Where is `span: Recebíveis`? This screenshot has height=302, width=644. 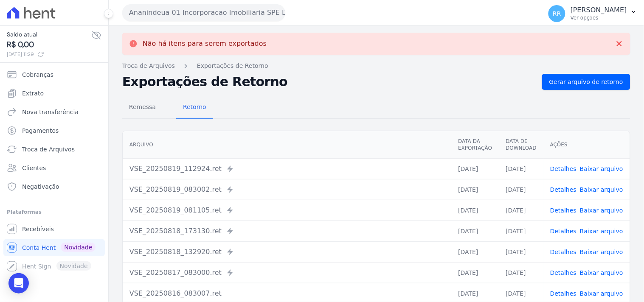
span: Recebíveis is located at coordinates (38, 229).